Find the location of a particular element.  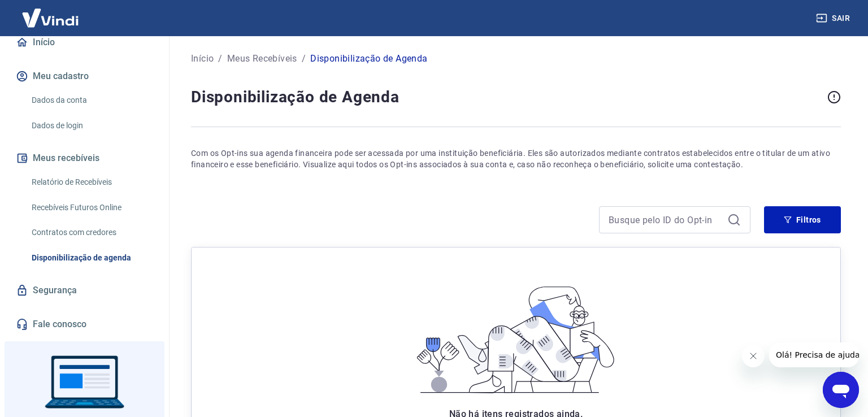

a: Relatório de Recebíveis is located at coordinates (91, 182).